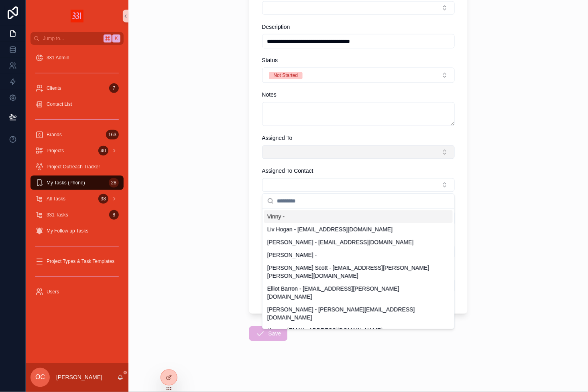  What do you see at coordinates (113, 135) in the screenshot?
I see `div: 163` at bounding box center [113, 135].